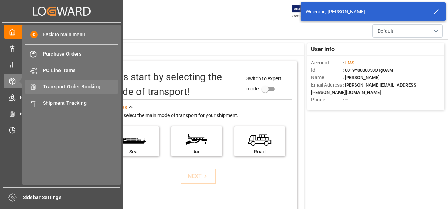 The height and width of the screenshot is (209, 448). What do you see at coordinates (61, 34) in the screenshot?
I see `span: Back to main menu` at bounding box center [61, 34].